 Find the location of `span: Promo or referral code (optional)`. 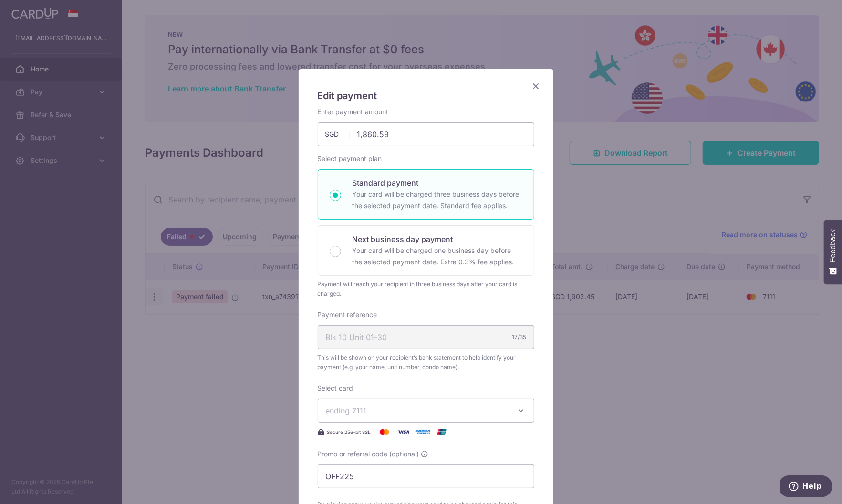

span: Promo or referral code (optional) is located at coordinates (368, 454).